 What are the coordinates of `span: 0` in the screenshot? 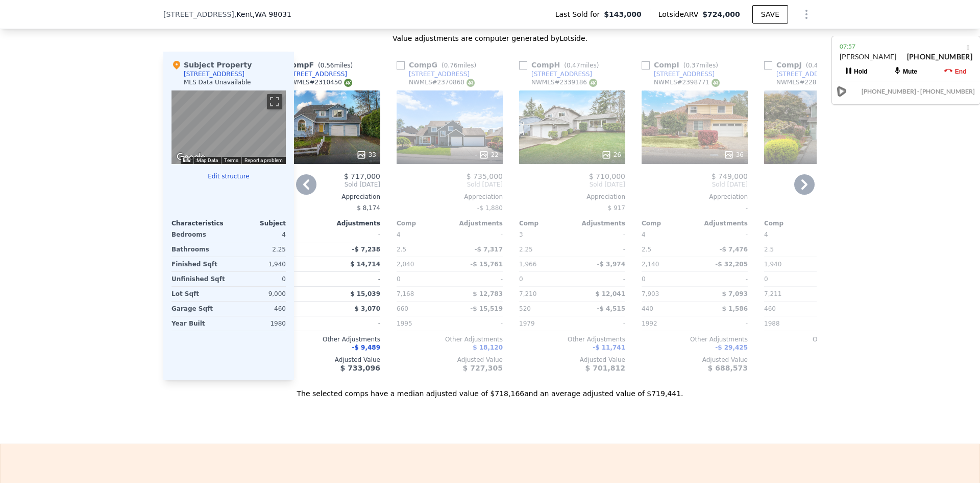 It's located at (521, 279).